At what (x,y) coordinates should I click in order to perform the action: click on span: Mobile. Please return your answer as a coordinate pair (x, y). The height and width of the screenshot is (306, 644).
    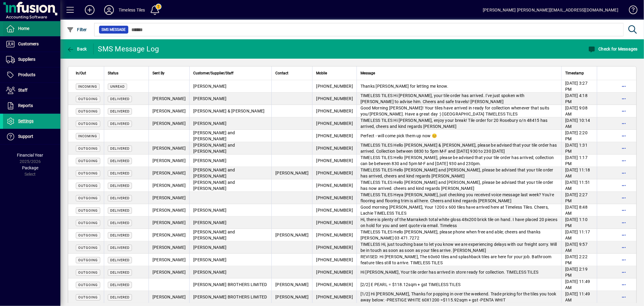
    Looking at the image, I should click on (322, 73).